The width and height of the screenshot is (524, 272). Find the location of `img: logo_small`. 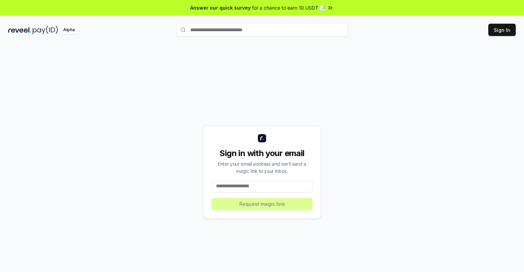

img: logo_small is located at coordinates (262, 138).